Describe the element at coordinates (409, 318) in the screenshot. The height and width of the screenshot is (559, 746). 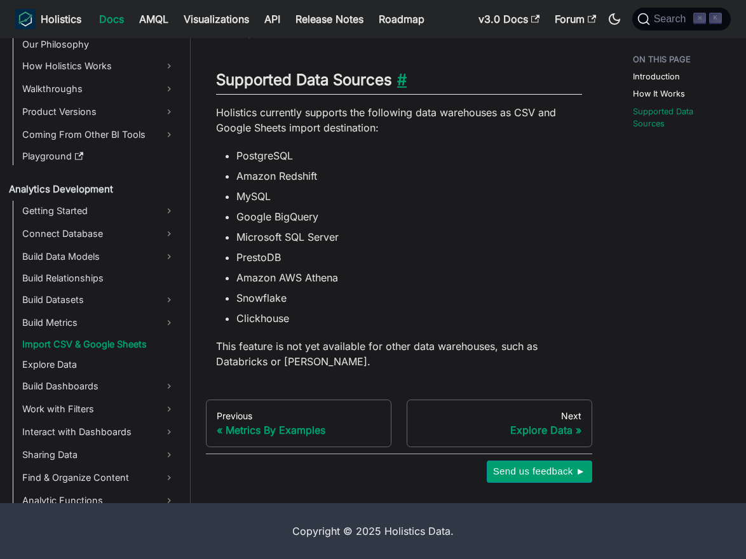
I see `li: Clickhouse` at that location.